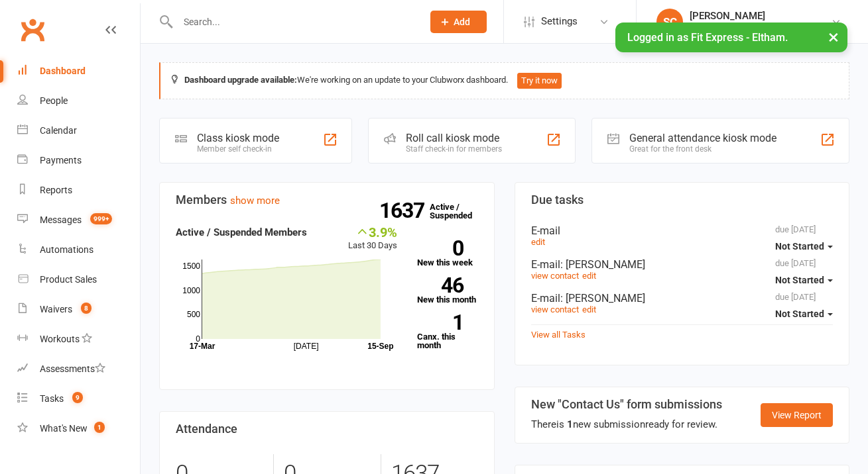 The height and width of the screenshot is (474, 868). What do you see at coordinates (100, 428) in the screenshot?
I see `span: 1` at bounding box center [100, 428].